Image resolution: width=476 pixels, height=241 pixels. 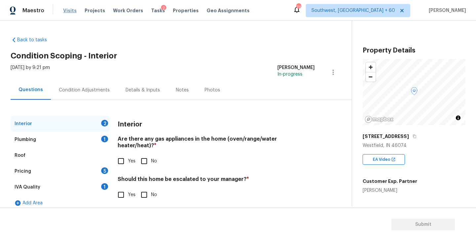 What do you see at coordinates (371, 67) in the screenshot?
I see `button: Zoom in` at bounding box center [371, 67].